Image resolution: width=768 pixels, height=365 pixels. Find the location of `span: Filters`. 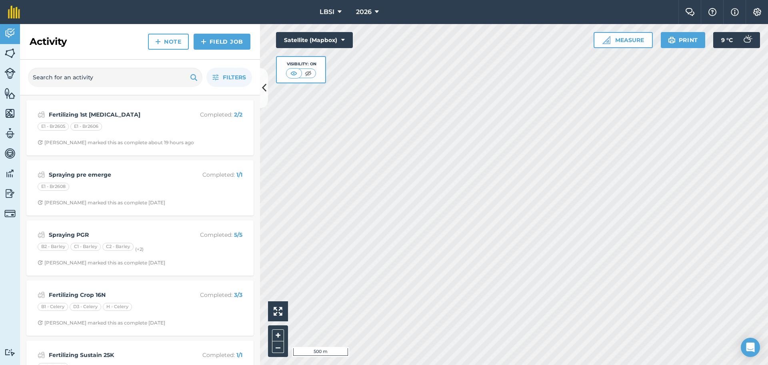

span: Filters is located at coordinates (235, 77).